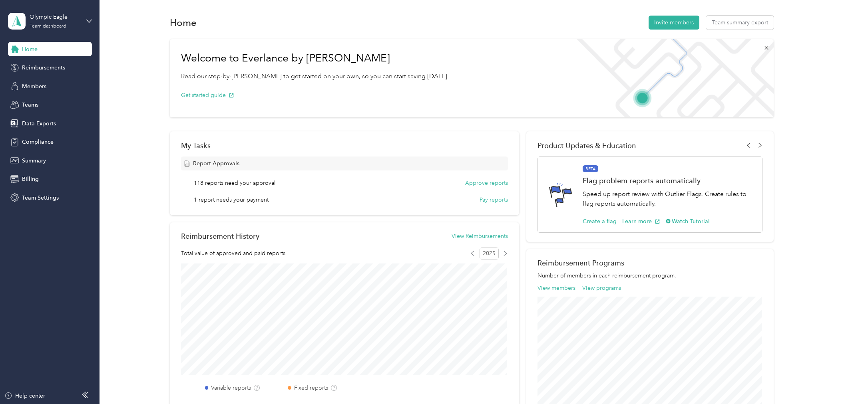 The image size is (848, 404). What do you see at coordinates (668, 181) in the screenshot?
I see `h1: Flag problem reports automatically` at bounding box center [668, 181].